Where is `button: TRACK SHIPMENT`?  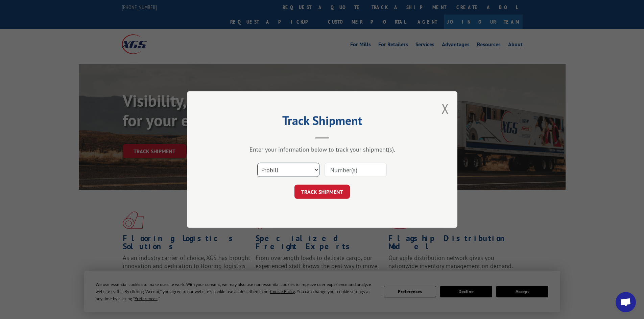
button: TRACK SHIPMENT is located at coordinates (322, 192).